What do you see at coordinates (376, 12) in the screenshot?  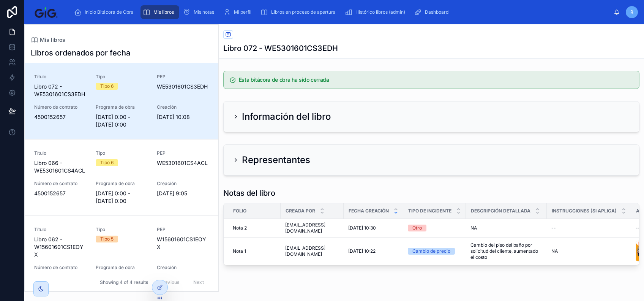 I see `a: Histórico libros (admin)` at bounding box center [376, 12].